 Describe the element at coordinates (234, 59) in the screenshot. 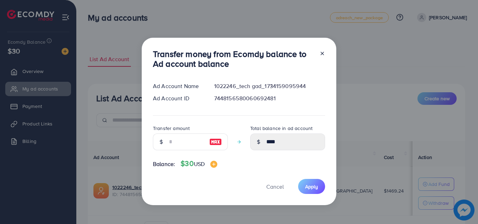

I see `h3: Transfer money from Ecomdy balance to Ad account balance` at that location.